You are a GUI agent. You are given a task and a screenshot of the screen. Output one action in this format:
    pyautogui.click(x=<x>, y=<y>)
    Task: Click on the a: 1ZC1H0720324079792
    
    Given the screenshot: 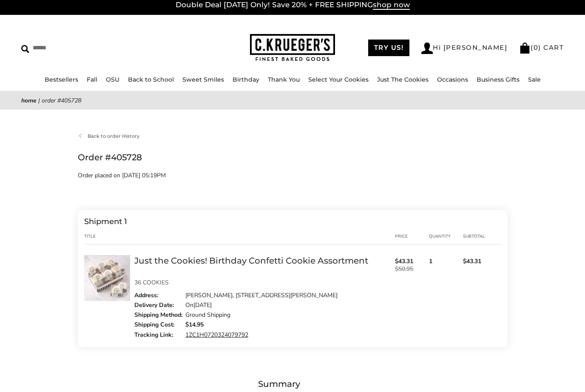 What is the action you would take?
    pyautogui.click(x=217, y=335)
    